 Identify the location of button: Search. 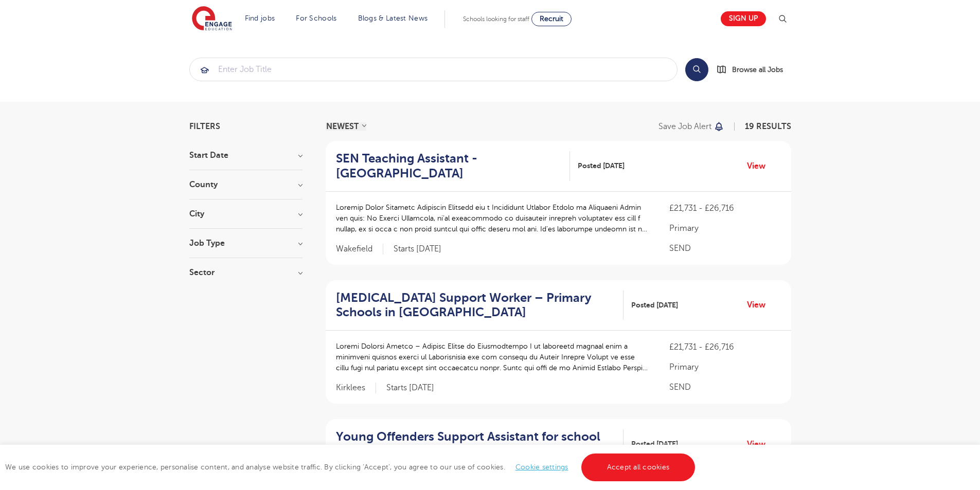
(697, 69).